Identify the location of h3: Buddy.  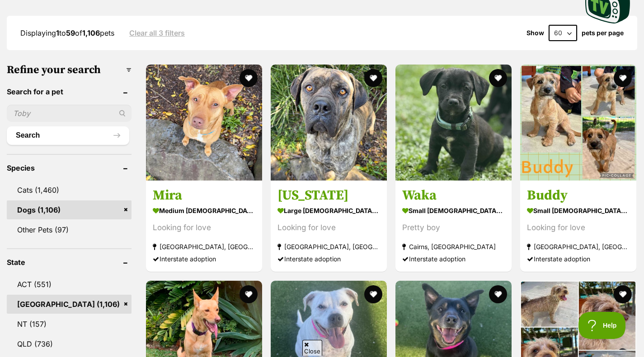
(578, 196).